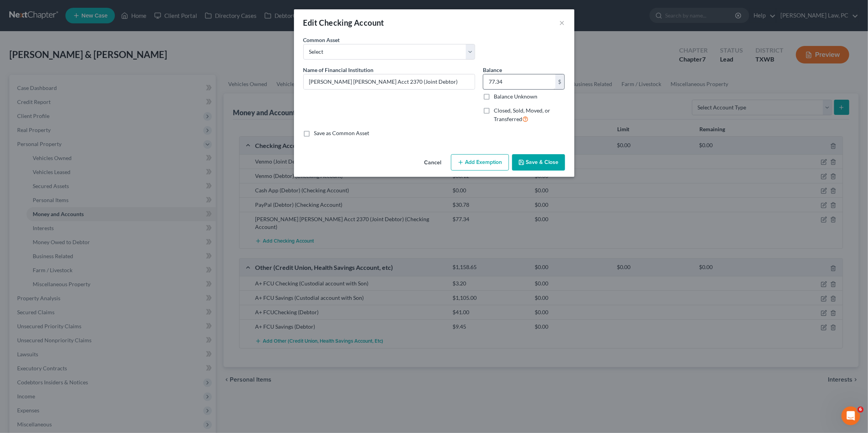 This screenshot has height=433, width=868. Describe the element at coordinates (389, 82) in the screenshot. I see `input: Enter name...` at that location.